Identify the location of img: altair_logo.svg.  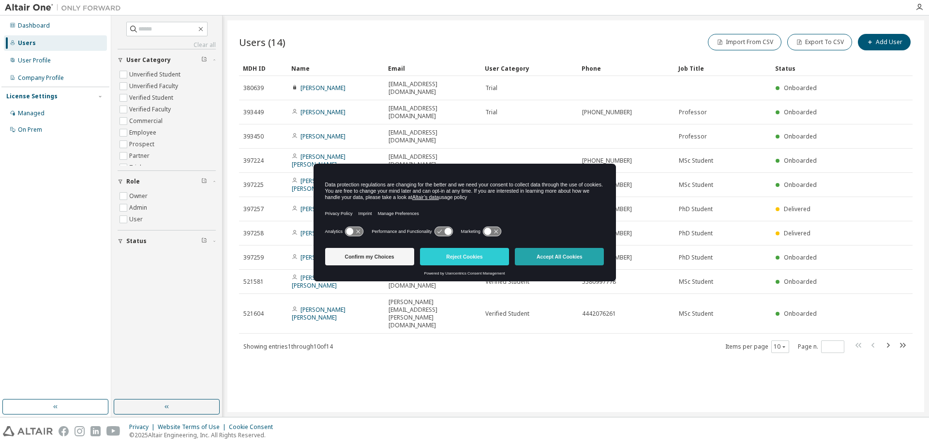
(28, 431).